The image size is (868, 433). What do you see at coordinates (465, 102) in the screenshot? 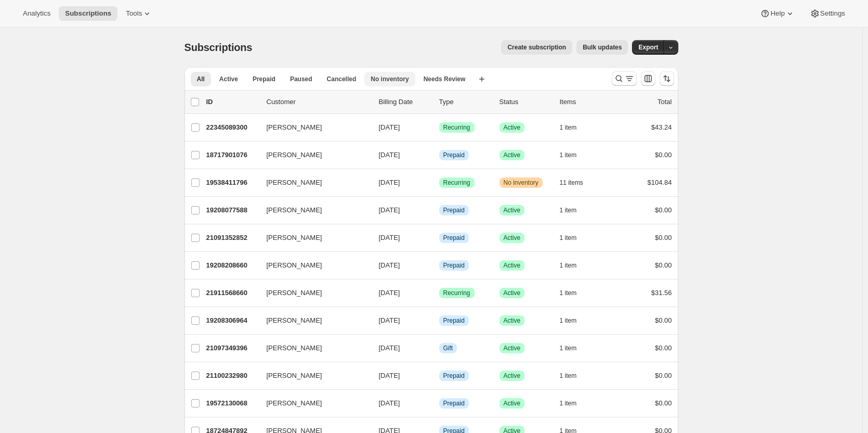
I see `div: Type` at bounding box center [465, 102].